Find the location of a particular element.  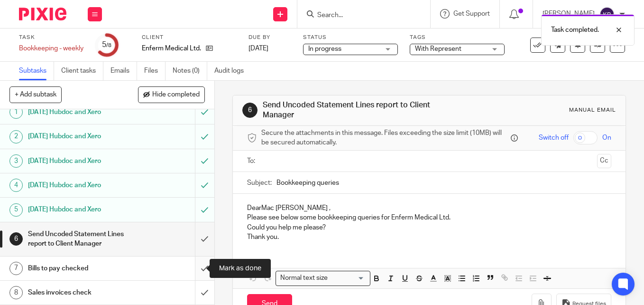

div: 4 is located at coordinates (16, 186).